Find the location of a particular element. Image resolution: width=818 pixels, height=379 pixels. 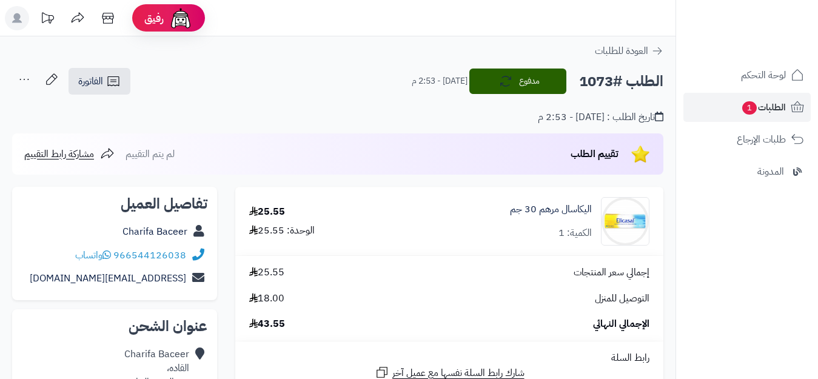

a: الطلبات1 is located at coordinates (747, 107).